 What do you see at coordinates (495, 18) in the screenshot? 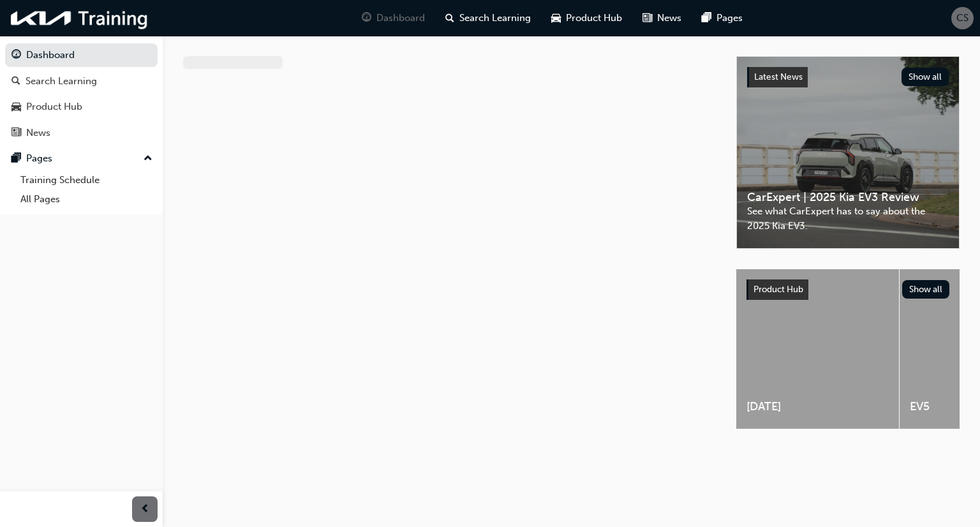
I see `span: Search Learning` at bounding box center [495, 18].